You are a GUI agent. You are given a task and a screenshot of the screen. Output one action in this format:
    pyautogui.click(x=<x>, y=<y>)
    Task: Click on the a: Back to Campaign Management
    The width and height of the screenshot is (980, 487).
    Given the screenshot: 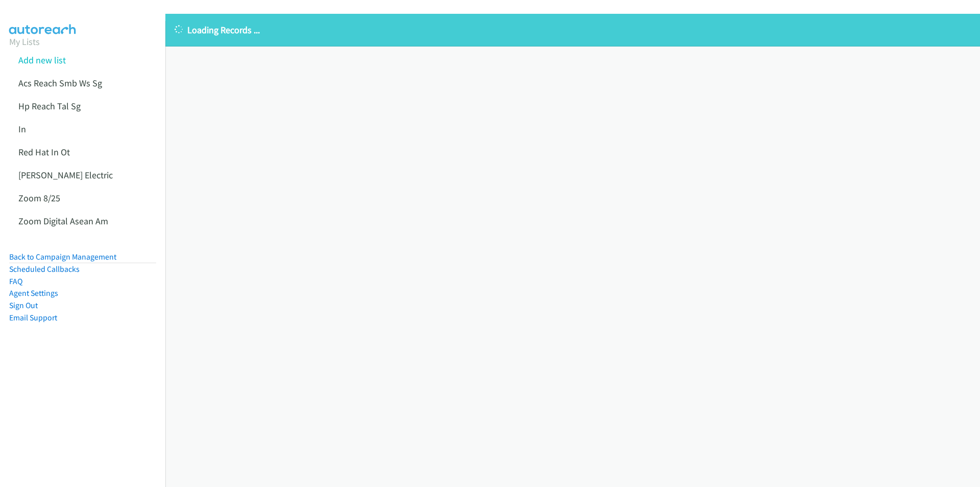 What is the action you would take?
    pyautogui.click(x=62, y=257)
    